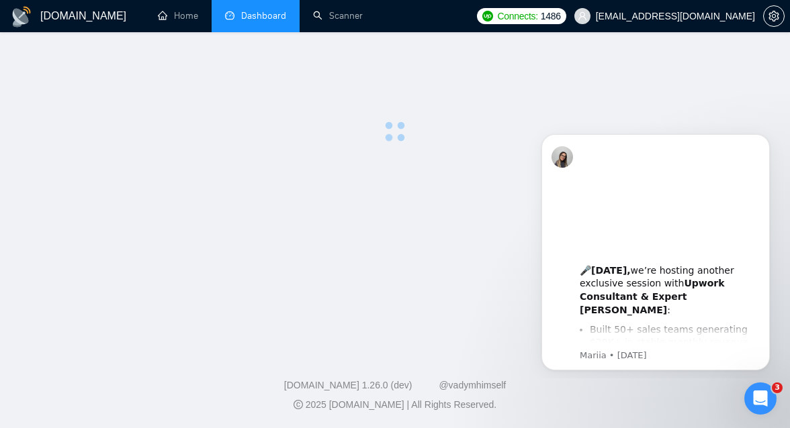  What do you see at coordinates (488, 16) in the screenshot?
I see `img: upwork-logo.png` at bounding box center [488, 16].